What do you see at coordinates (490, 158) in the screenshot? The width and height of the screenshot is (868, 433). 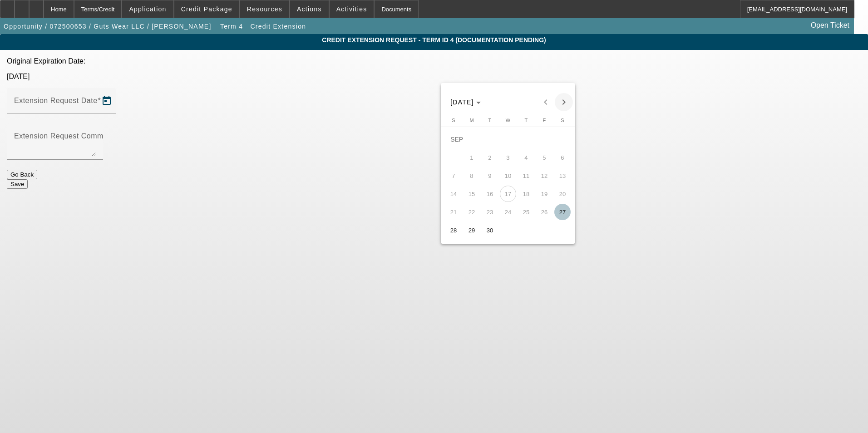 I see `span: 2` at bounding box center [490, 158].